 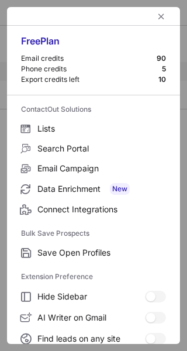 I want to click on label: Data Enrichment New, so click(x=94, y=189).